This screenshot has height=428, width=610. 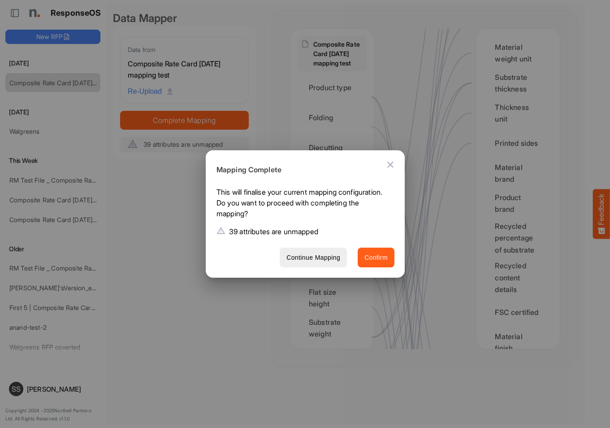 What do you see at coordinates (302, 170) in the screenshot?
I see `h6: Mapping Complete` at bounding box center [302, 170].